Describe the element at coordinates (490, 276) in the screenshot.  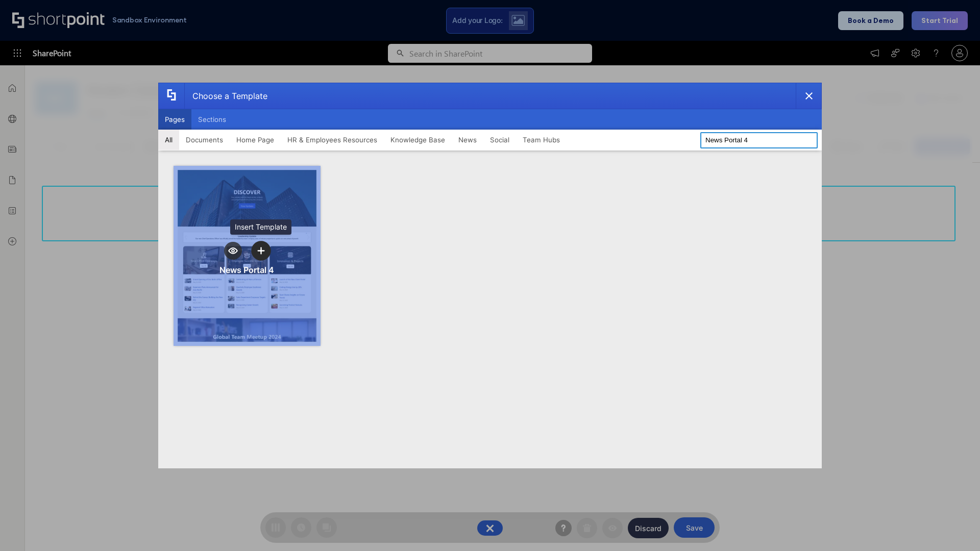
I see `div: template selector` at that location.